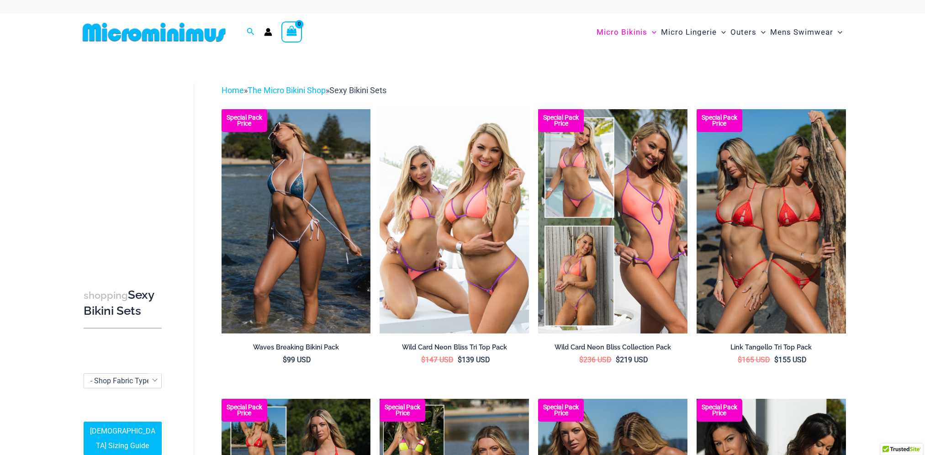 The width and height of the screenshot is (925, 455). I want to click on span: shopping, so click(106, 295).